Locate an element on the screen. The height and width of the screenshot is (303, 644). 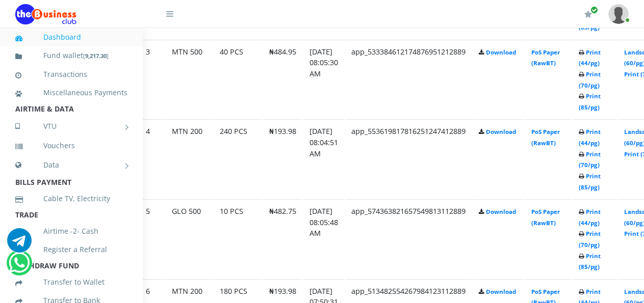
img: Logo is located at coordinates (46, 14).